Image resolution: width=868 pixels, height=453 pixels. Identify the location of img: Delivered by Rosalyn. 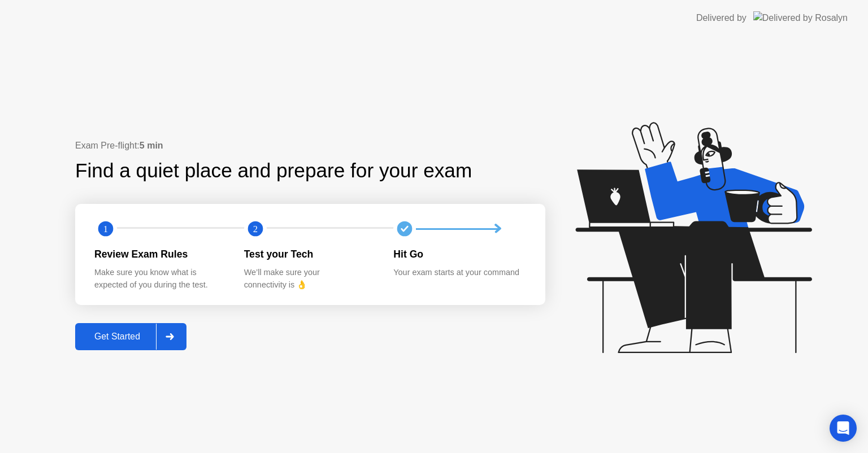
(800, 17).